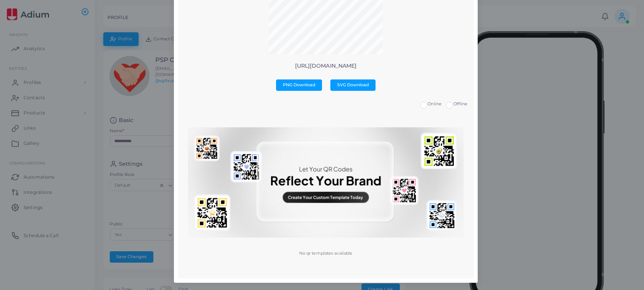 This screenshot has width=644, height=290. Describe the element at coordinates (299, 85) in the screenshot. I see `button: PNG Download` at that location.